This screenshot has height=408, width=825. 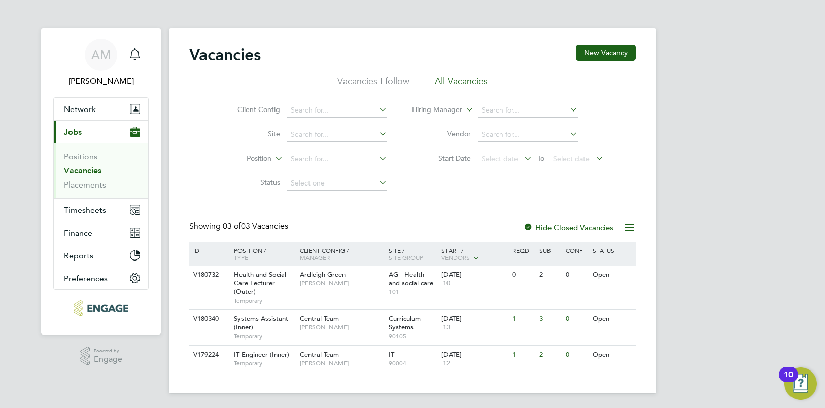 I want to click on div: V180340, so click(x=209, y=319).